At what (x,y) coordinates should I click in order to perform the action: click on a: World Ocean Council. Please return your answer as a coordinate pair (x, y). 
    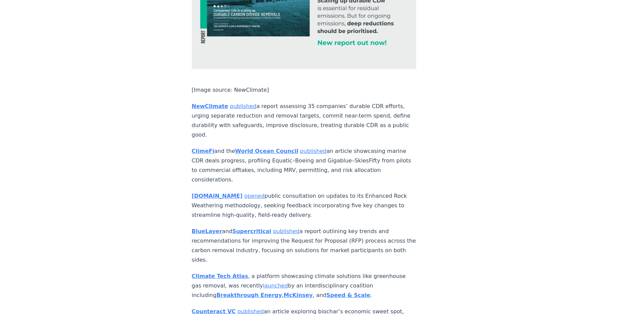
    Looking at the image, I should click on (267, 151).